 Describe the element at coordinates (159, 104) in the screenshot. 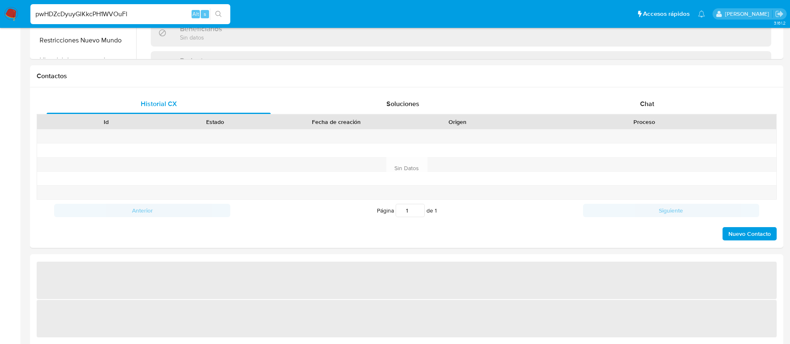

I see `span: Historial CX` at that location.